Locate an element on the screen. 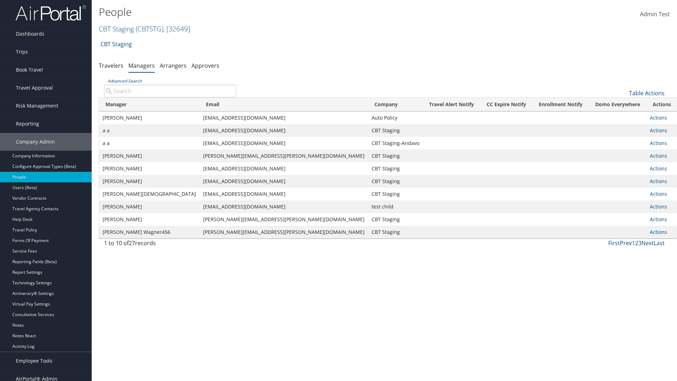  td: test child is located at coordinates (395, 207).